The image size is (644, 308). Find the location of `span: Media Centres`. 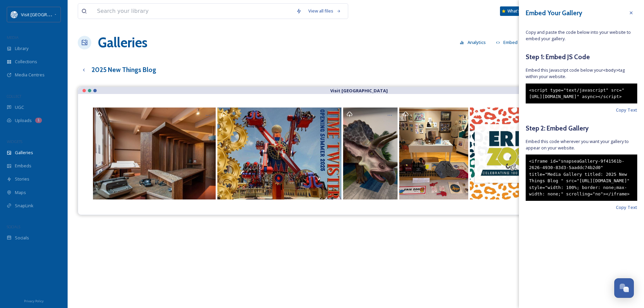

span: Media Centres is located at coordinates (30, 74).